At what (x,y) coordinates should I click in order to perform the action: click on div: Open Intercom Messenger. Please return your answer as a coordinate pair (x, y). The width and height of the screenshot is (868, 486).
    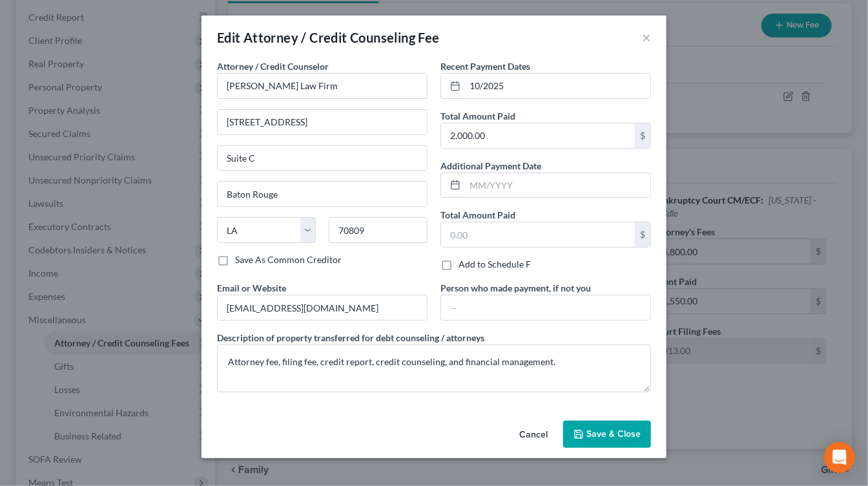
    Looking at the image, I should click on (840, 458).